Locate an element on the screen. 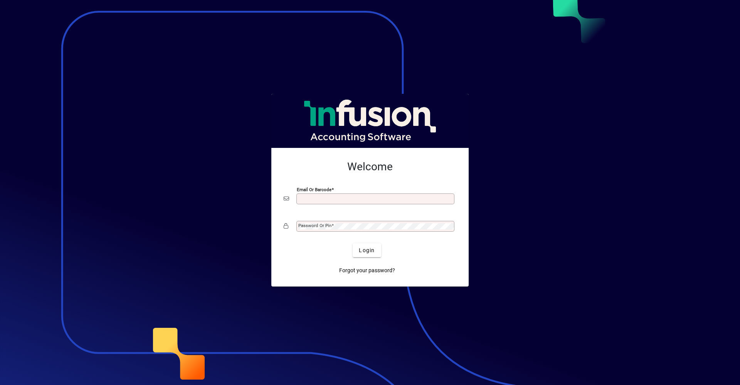 This screenshot has width=740, height=385. span: Login is located at coordinates (367, 250).